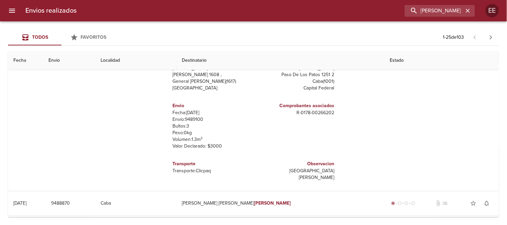  Describe the element at coordinates (445, 204) in the screenshot. I see `span: No tiene pedido asociado` at that location.